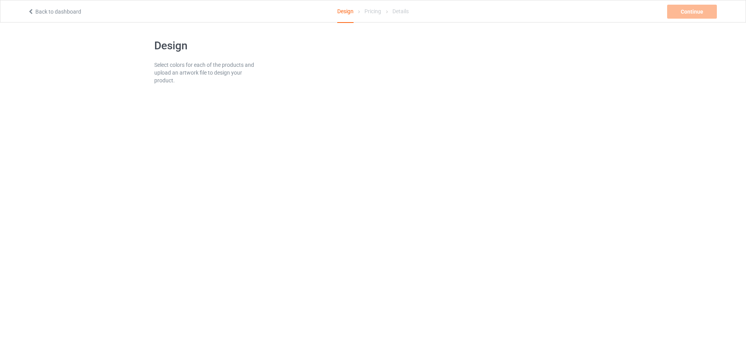 The image size is (746, 357). What do you see at coordinates (205, 73) in the screenshot?
I see `div: Select colors for each of the products and upload an artwork file to design your product.` at bounding box center [205, 73].